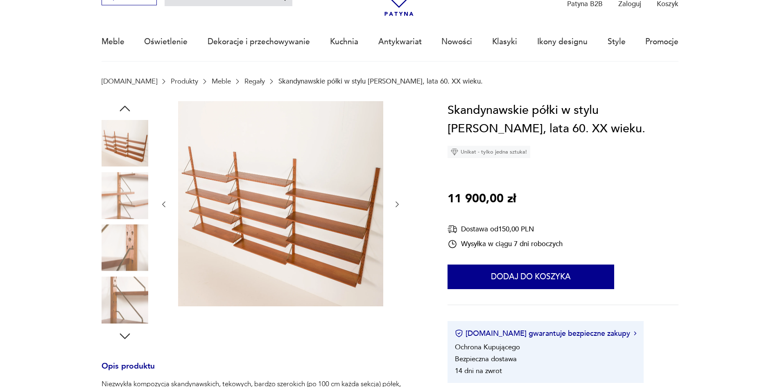 This screenshot has width=780, height=387. Describe the element at coordinates (456, 42) in the screenshot. I see `a: Nowości` at that location.